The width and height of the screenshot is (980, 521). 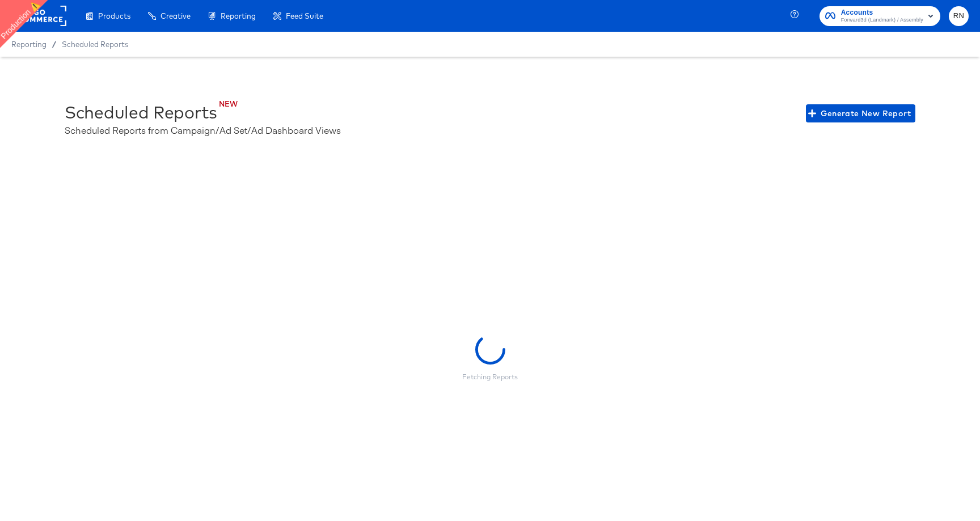 I want to click on span: Feed Suite, so click(x=305, y=16).